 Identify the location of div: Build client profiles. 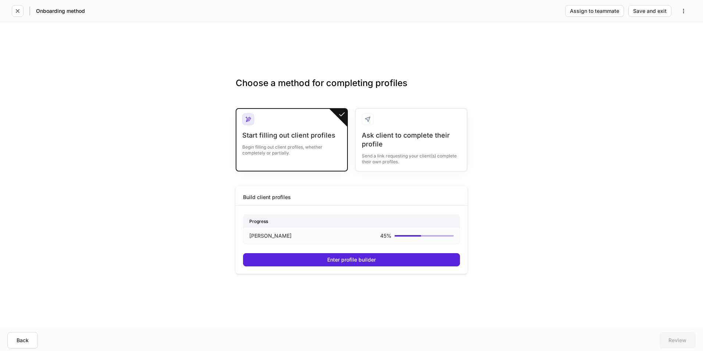
(267, 197).